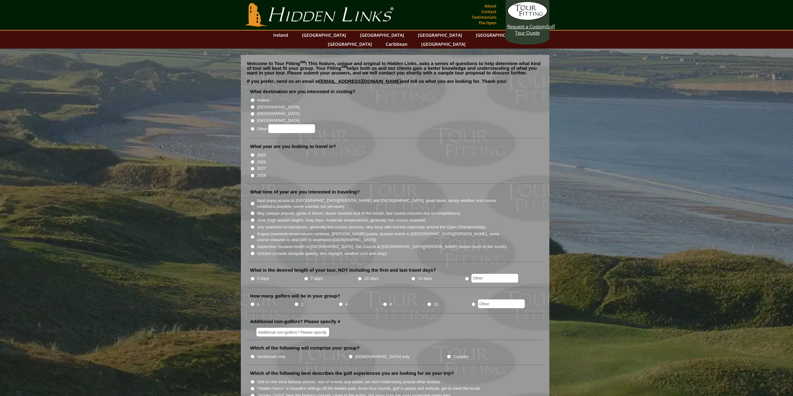 This screenshot has height=396, width=793. I want to click on input: Additional non-golfers? Please specify #, so click(293, 332).